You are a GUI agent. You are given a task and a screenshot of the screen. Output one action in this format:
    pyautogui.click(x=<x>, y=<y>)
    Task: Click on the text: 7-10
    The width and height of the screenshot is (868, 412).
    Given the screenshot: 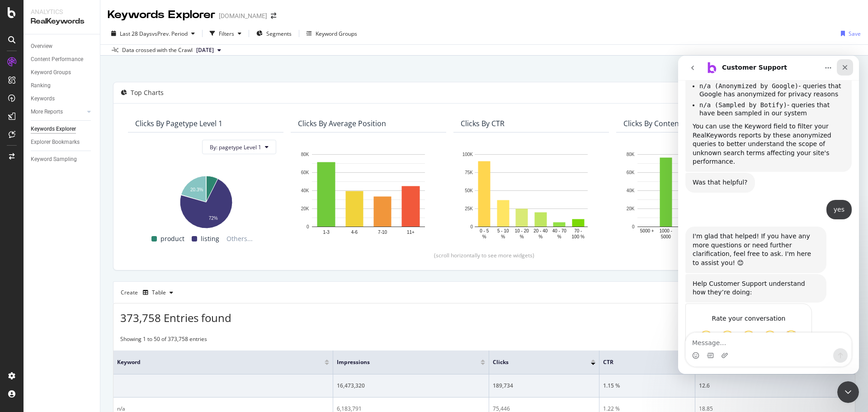 What is the action you would take?
    pyautogui.click(x=382, y=232)
    